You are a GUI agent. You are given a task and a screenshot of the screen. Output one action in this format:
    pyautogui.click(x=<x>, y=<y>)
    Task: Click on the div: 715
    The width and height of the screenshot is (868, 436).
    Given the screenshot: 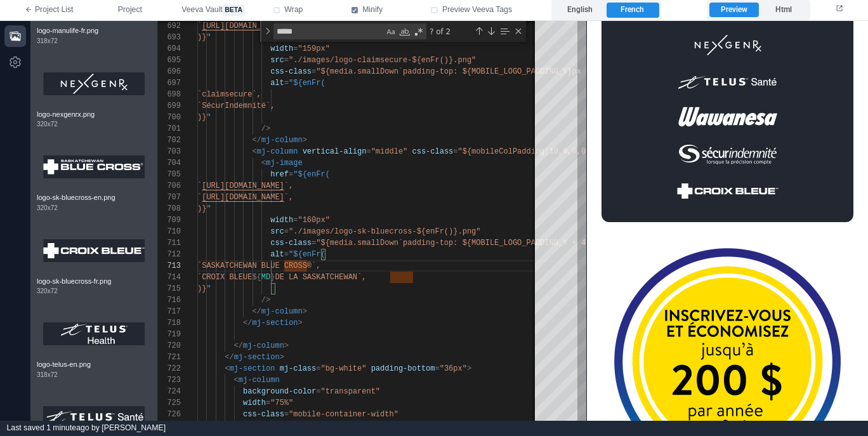 What is the action you would take?
    pyautogui.click(x=169, y=289)
    